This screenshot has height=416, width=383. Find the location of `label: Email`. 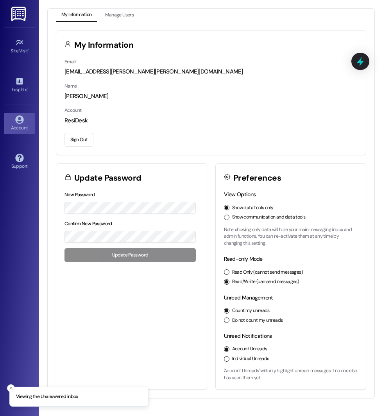

label: Email is located at coordinates (70, 62).